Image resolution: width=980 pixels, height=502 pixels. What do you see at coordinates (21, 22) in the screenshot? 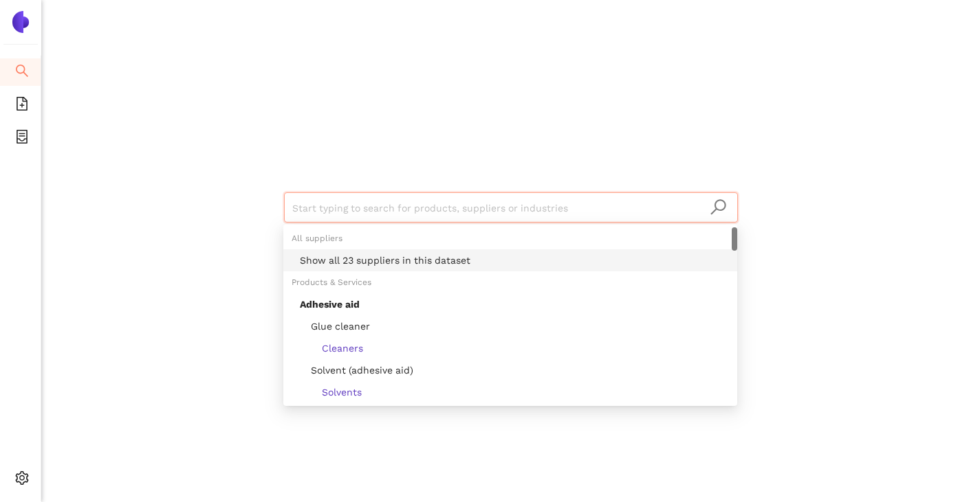
I see `img: Logo` at bounding box center [21, 22].